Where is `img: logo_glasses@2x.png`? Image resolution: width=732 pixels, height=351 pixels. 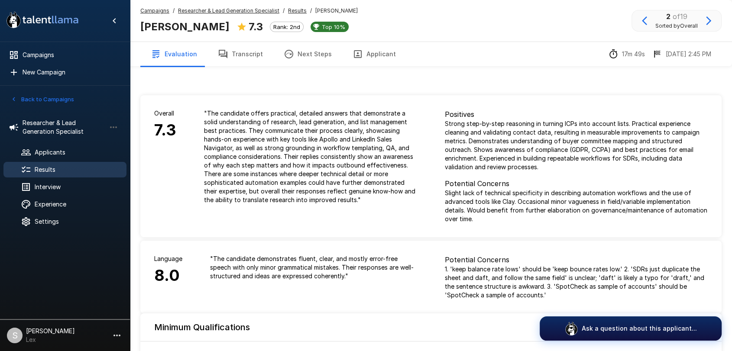
img: logo_glasses@2x.png is located at coordinates (571, 329).